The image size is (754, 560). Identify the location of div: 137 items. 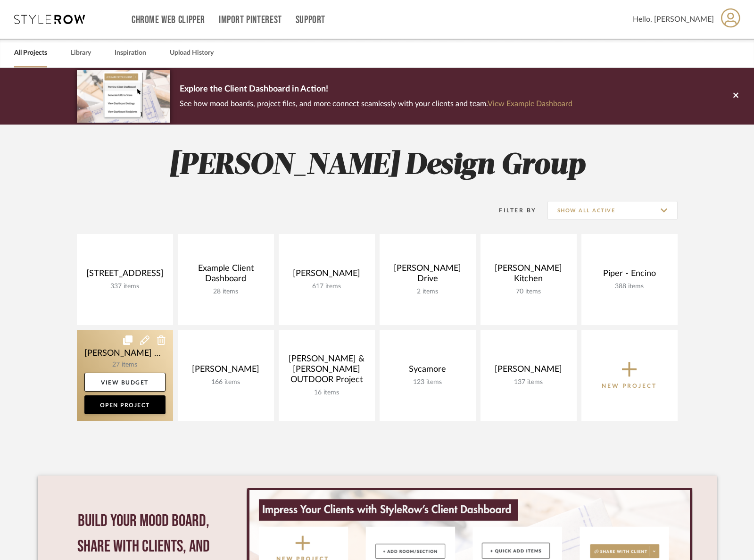
(529, 382).